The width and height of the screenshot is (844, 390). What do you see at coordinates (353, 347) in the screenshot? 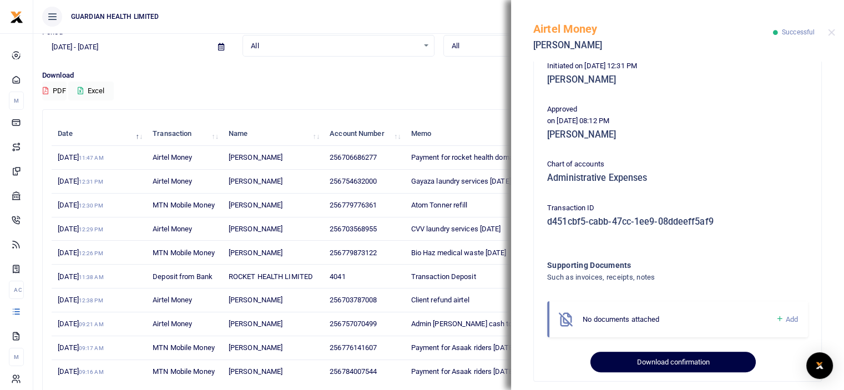
I see `span: 256776141607` at bounding box center [353, 347].